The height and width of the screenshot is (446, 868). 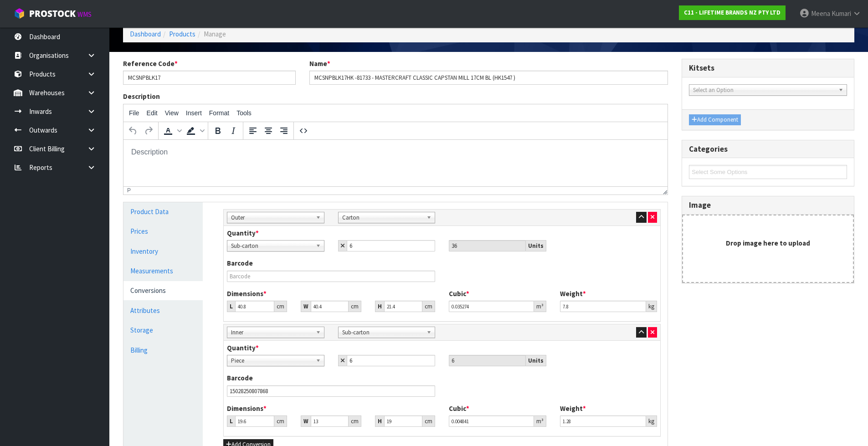 What do you see at coordinates (253, 131) in the screenshot?
I see `button: Align left` at bounding box center [253, 131].